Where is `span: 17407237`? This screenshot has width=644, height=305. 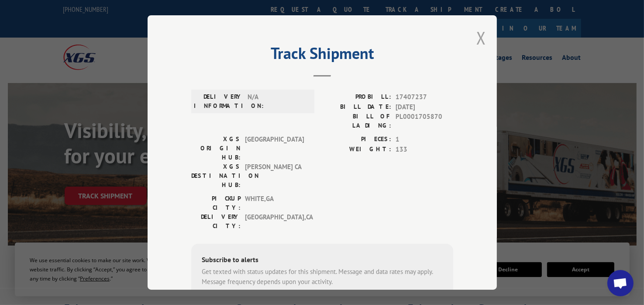
span: 17407237 is located at coordinates (424, 97).